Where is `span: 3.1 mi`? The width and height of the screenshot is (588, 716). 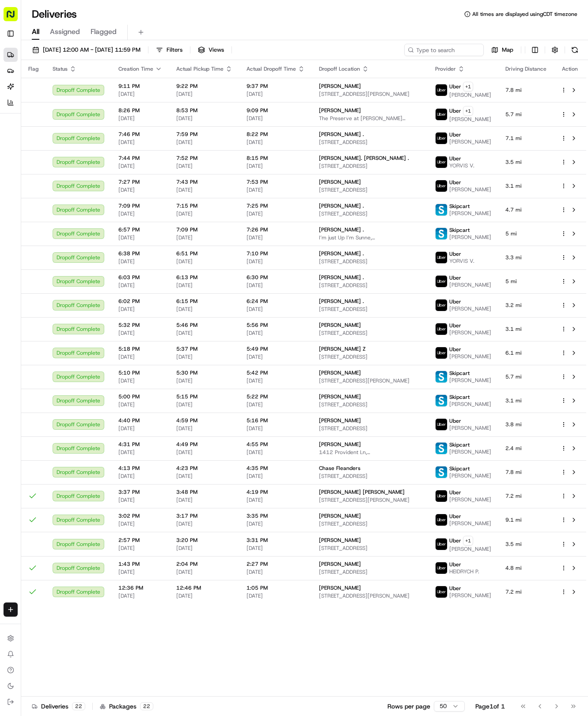 span: 3.1 mi is located at coordinates (526, 328).